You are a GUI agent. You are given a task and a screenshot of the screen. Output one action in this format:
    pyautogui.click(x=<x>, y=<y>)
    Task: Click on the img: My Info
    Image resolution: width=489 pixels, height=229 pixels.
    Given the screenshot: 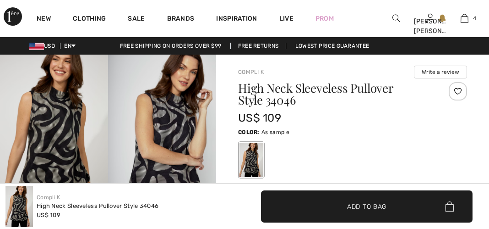 What is the action you would take?
    pyautogui.click(x=430, y=18)
    